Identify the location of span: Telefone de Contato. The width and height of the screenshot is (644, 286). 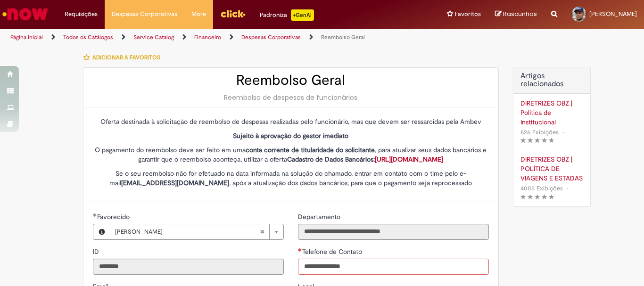
(333, 251).